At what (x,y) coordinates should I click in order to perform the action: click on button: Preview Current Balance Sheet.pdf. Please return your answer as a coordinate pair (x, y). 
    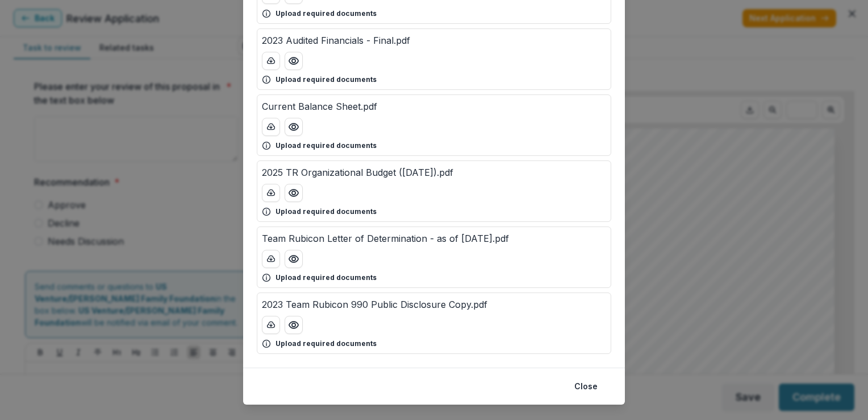
    Looking at the image, I should click on (293, 127).